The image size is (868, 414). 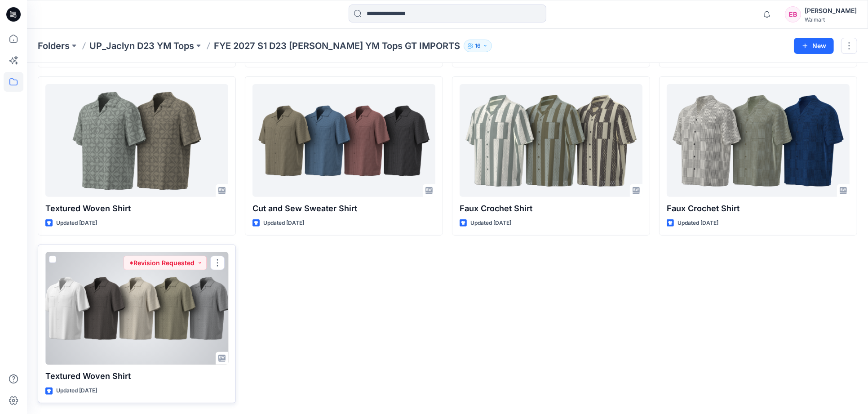 What do you see at coordinates (478, 46) in the screenshot?
I see `p: 16` at bounding box center [478, 46].